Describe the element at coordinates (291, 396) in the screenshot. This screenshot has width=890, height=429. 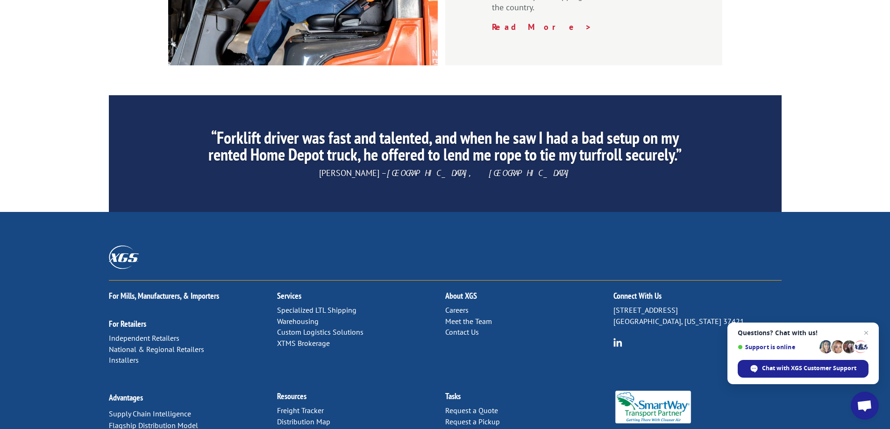
I see `a: Resources` at that location.